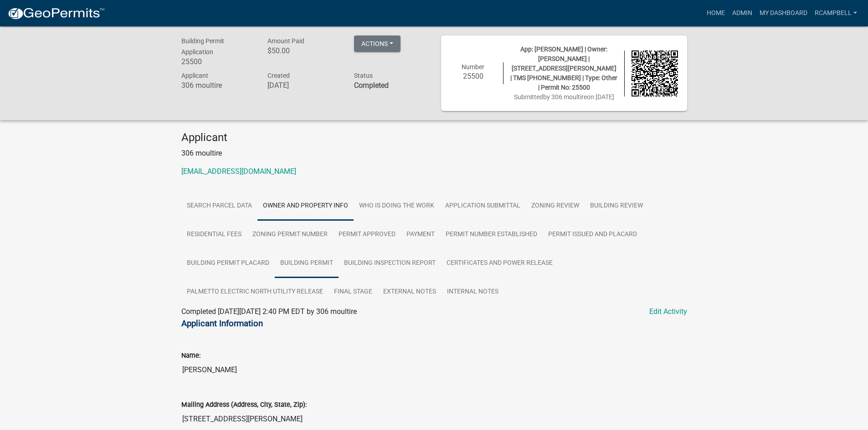  Describe the element at coordinates (191, 356) in the screenshot. I see `label: Name:` at that location.